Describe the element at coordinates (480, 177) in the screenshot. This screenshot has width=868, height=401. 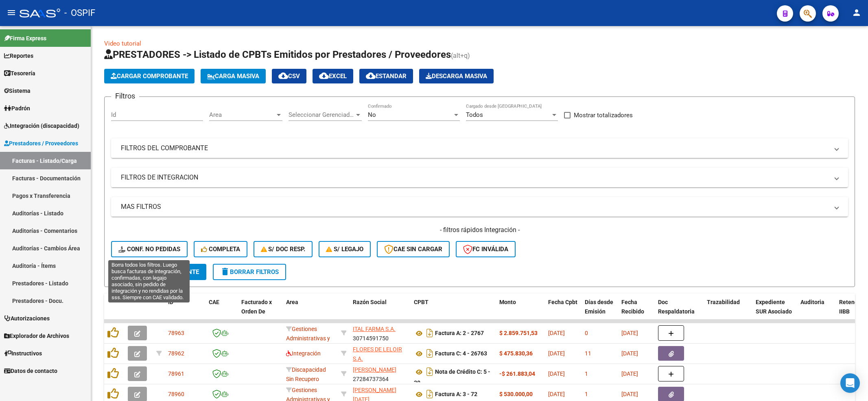
I see `mat-expansion-panel-header: FILTROS DE INTEGRACION` at that location.